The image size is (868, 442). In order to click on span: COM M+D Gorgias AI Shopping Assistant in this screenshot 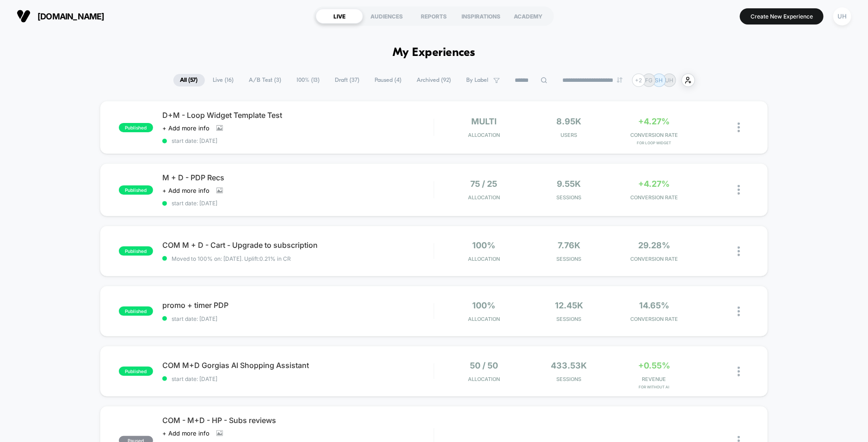, I will do `click(298, 366)`.